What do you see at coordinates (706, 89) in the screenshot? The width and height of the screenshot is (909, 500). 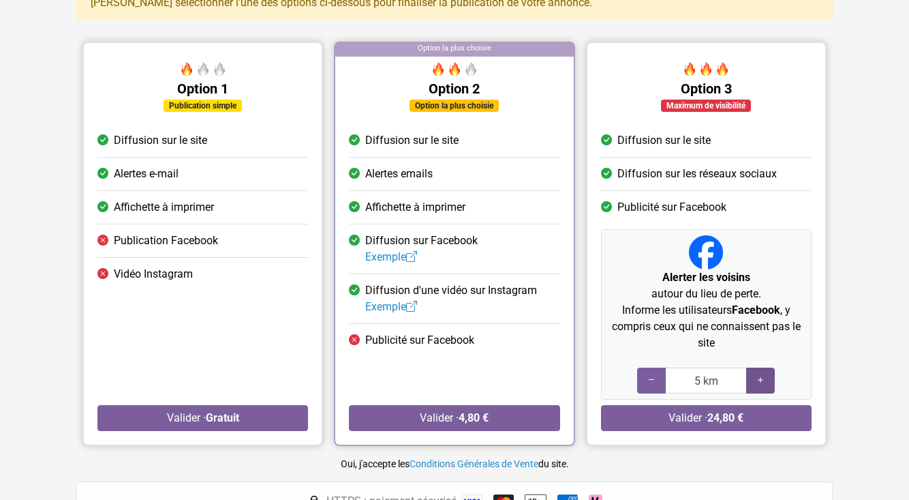 I see `h5: Option 3` at bounding box center [706, 89].